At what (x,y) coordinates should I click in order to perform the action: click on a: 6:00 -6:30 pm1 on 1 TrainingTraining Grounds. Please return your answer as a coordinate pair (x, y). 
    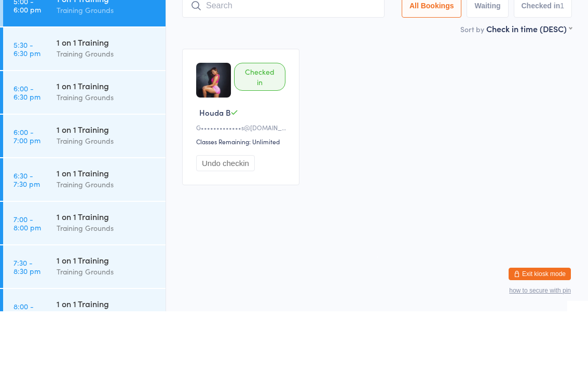
    Looking at the image, I should click on (84, 167).